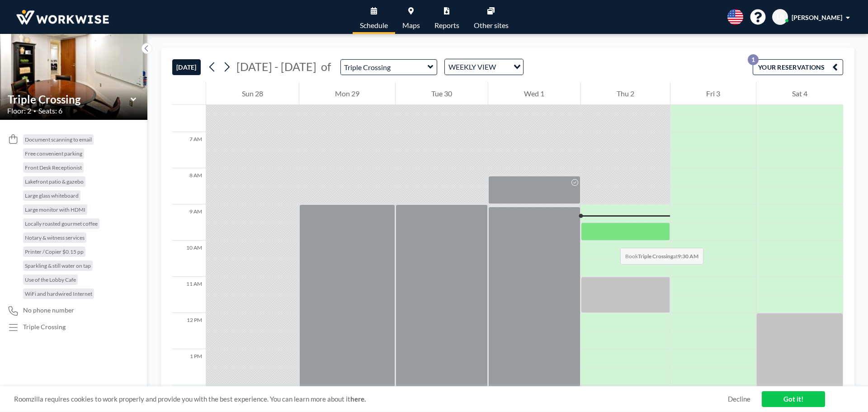  Describe the element at coordinates (484, 67) in the screenshot. I see `div: Search for option` at that location.